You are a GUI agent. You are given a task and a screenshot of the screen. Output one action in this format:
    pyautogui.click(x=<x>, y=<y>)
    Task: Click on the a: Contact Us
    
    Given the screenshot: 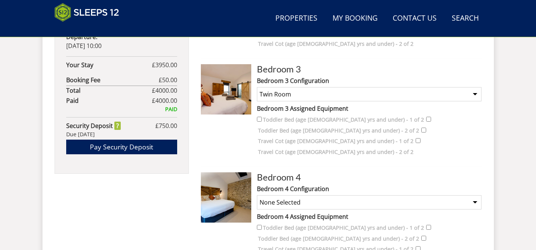 What is the action you would take?
    pyautogui.click(x=414, y=18)
    